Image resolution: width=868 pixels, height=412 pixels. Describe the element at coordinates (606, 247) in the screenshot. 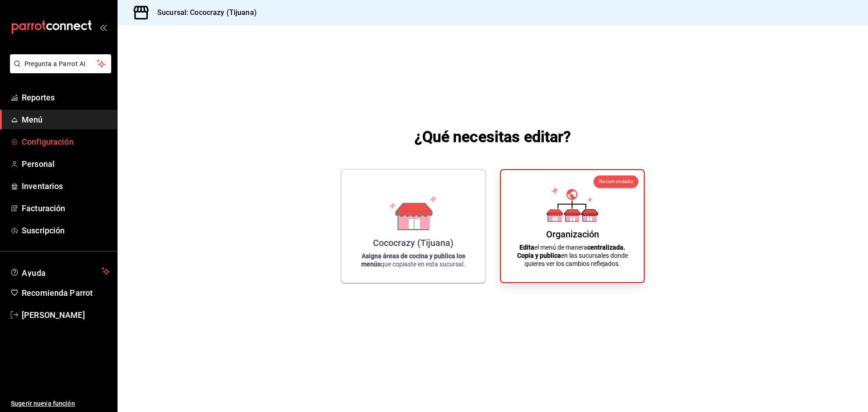

I see `strong: centralizada.` at that location.